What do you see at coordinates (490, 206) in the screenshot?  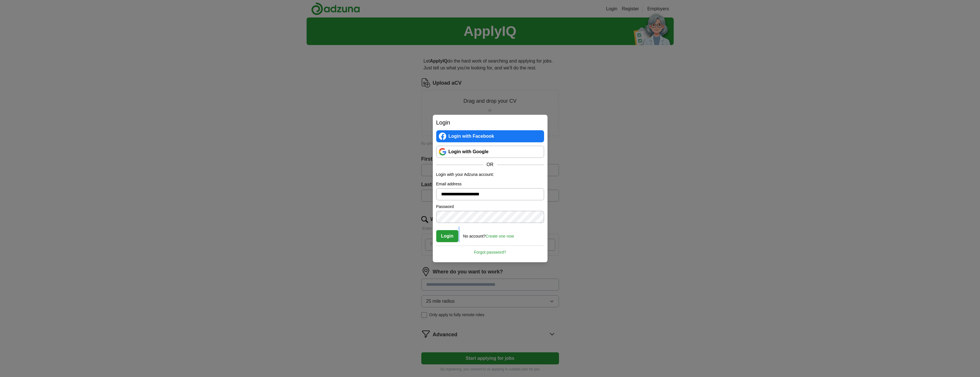 I see `label: Password` at bounding box center [490, 206].